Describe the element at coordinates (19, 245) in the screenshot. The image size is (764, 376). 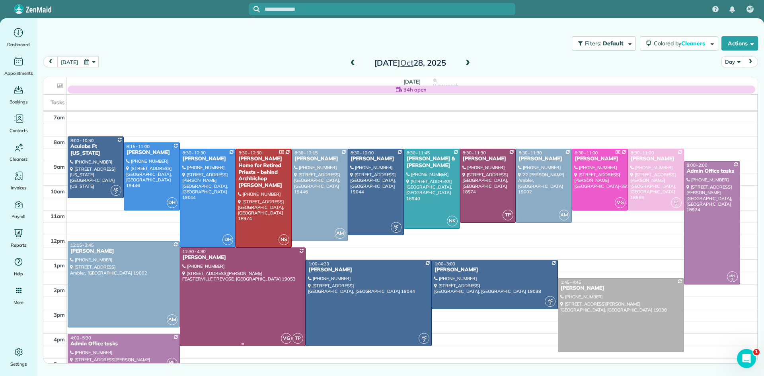
I see `span: Reports` at that location.